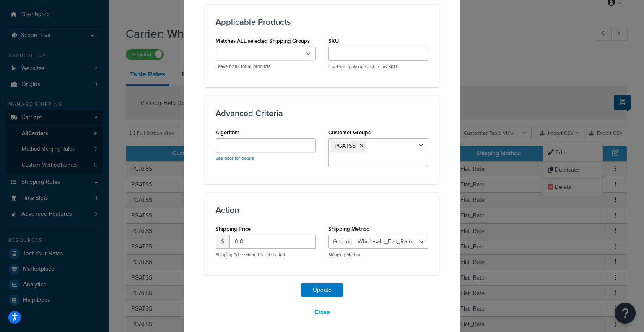  Describe the element at coordinates (262, 41) in the screenshot. I see `label: Matches ALL selected Shipping Groups` at that location.